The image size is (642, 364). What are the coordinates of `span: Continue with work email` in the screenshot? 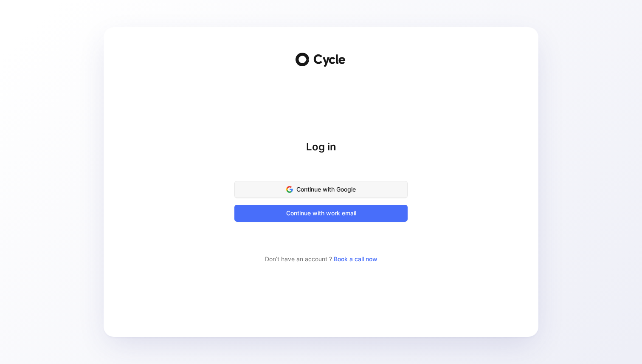 It's located at (321, 213).